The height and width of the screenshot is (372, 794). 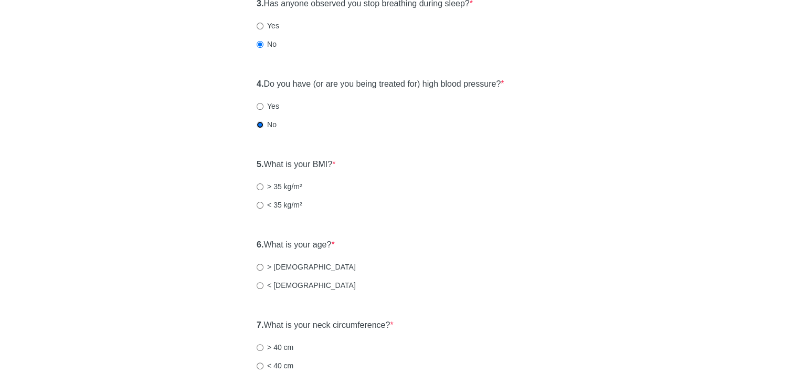 I want to click on input: > 40 cm, so click(x=260, y=347).